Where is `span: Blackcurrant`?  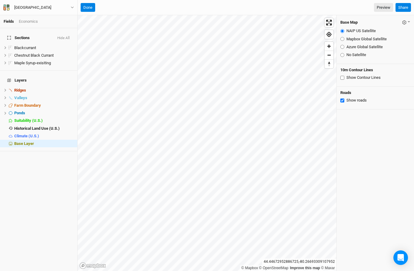
span: Blackcurrant is located at coordinates (25, 48).